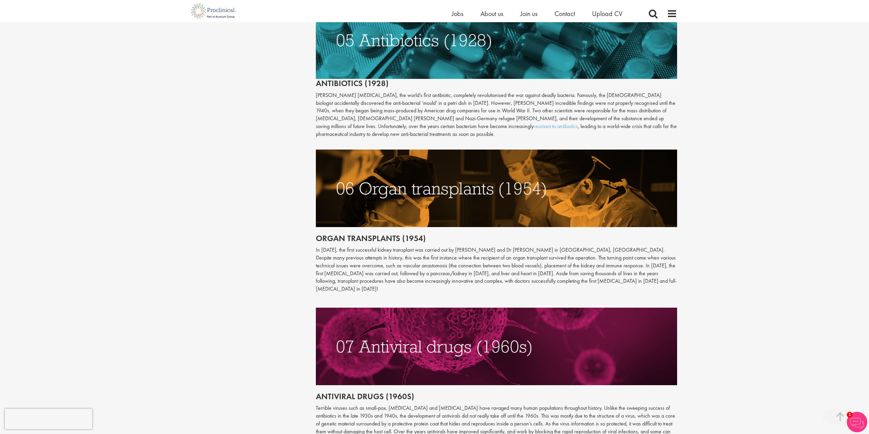  I want to click on span: Jobs, so click(458, 14).